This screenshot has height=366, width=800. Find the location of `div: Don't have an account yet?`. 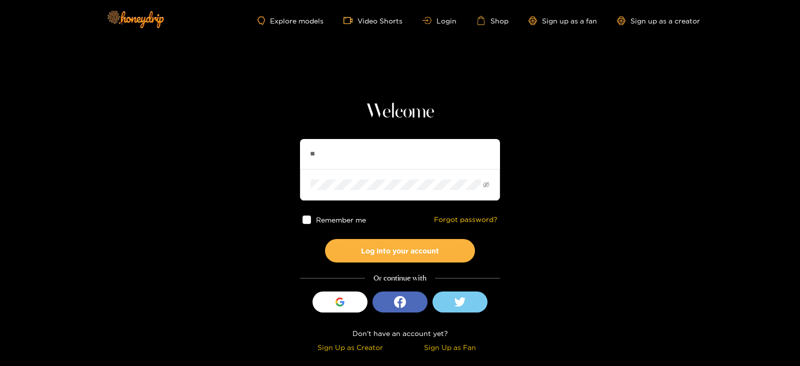

div: Don't have an account yet? is located at coordinates (400, 333).